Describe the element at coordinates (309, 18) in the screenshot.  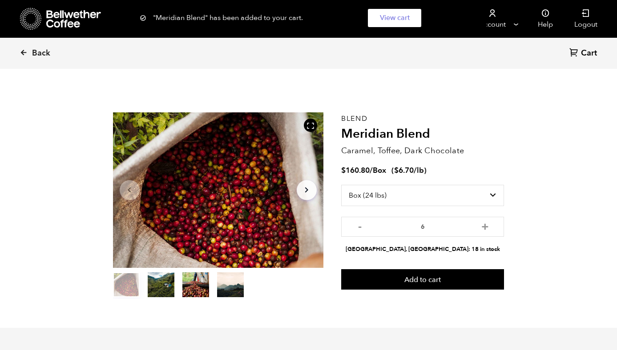
I see `div: "Meridian Blend" has been added to your cart.` at that location.